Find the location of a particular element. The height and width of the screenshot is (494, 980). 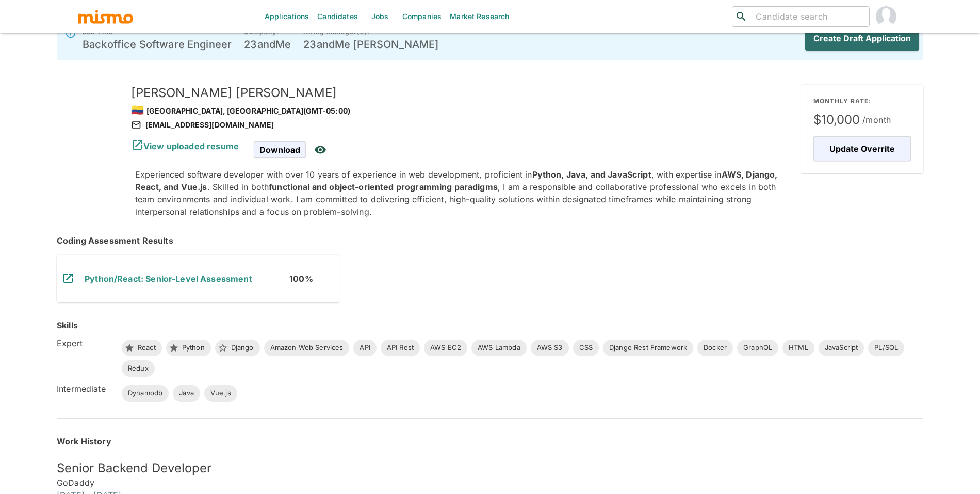

span: /month is located at coordinates (876, 120).